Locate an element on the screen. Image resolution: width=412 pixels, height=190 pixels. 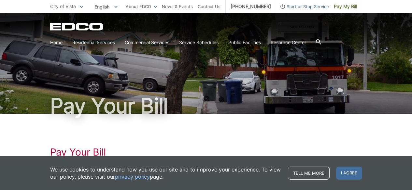
a: About EDCO is located at coordinates (141, 7).